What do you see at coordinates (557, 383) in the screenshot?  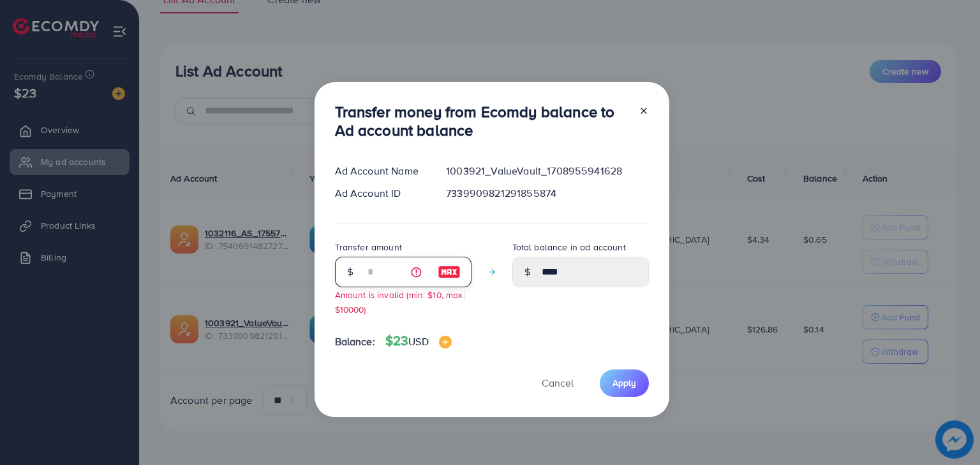 I see `button: Cancel` at bounding box center [557, 383].